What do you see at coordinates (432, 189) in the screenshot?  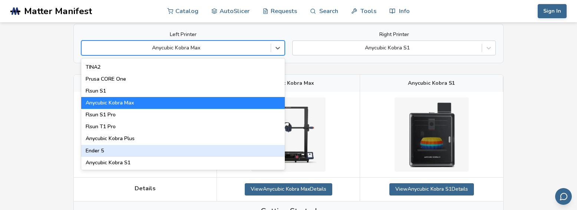 I see `a: ViewAnycubic Kobra S1Details` at bounding box center [432, 189].